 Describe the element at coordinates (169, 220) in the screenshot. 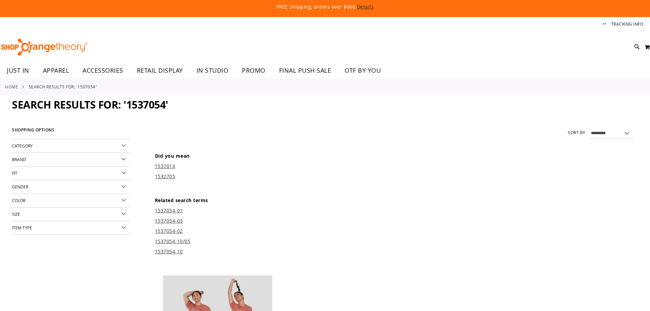

I see `a: 1537054-03` at that location.